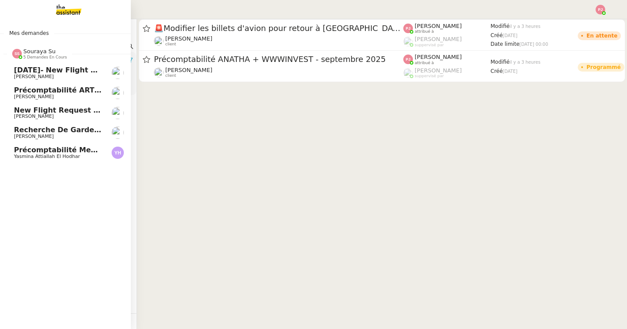 This screenshot has width=627, height=329. What do you see at coordinates (29, 33) in the screenshot?
I see `span: Mes demandes` at bounding box center [29, 33].